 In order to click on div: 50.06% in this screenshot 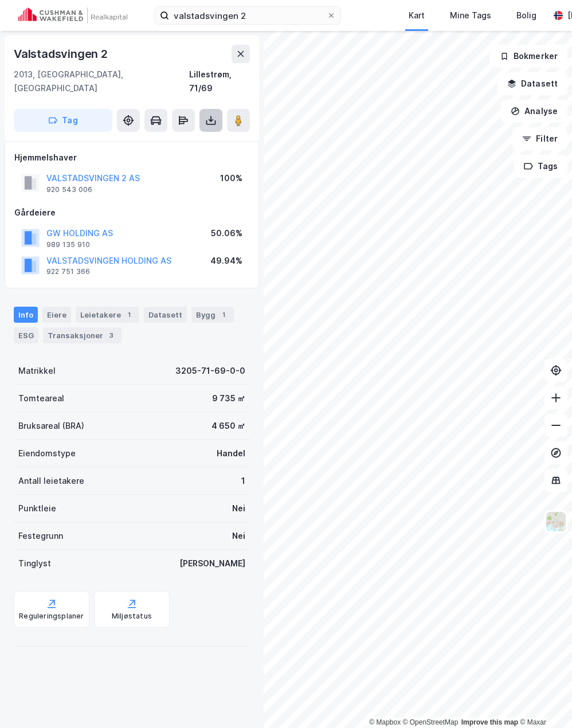, I will do `click(226, 233)`.